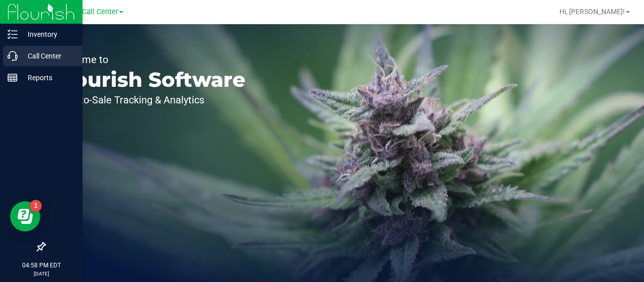 This screenshot has width=644, height=282. What do you see at coordinates (48, 35) in the screenshot?
I see `p: Inventory` at bounding box center [48, 35].